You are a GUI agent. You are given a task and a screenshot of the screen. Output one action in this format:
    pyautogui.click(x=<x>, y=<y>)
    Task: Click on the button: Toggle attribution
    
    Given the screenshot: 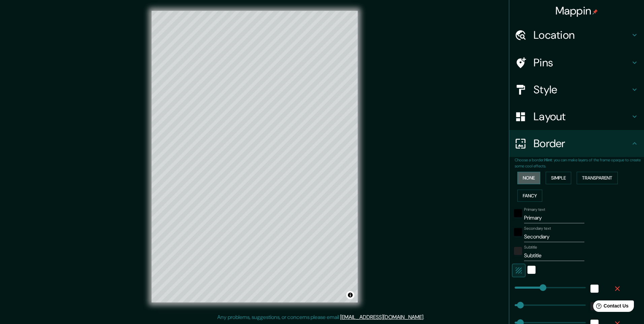 What is the action you would take?
    pyautogui.click(x=350, y=295)
    